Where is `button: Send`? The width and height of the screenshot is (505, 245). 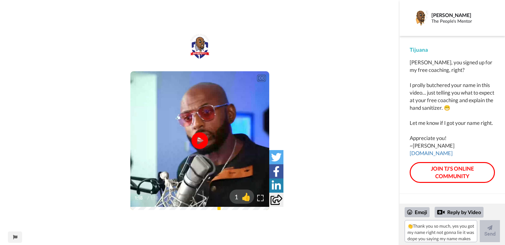 button: Send is located at coordinates (490, 232).